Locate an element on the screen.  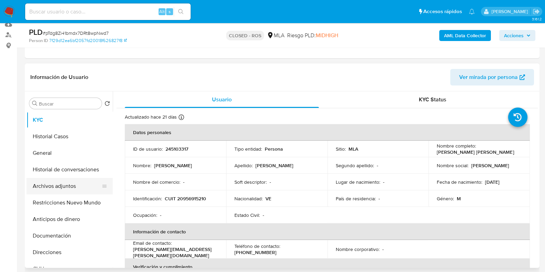
p: Segundo apellido : is located at coordinates (355, 165).